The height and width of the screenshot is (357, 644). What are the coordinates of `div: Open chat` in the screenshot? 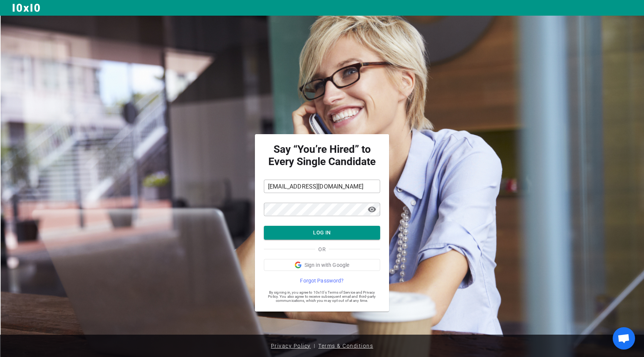 It's located at (624, 338).